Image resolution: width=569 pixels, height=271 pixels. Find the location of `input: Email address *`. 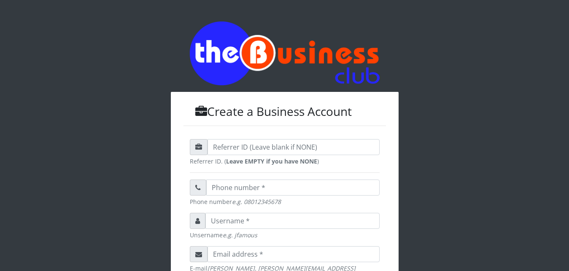

input: Email address * is located at coordinates (294, 255).